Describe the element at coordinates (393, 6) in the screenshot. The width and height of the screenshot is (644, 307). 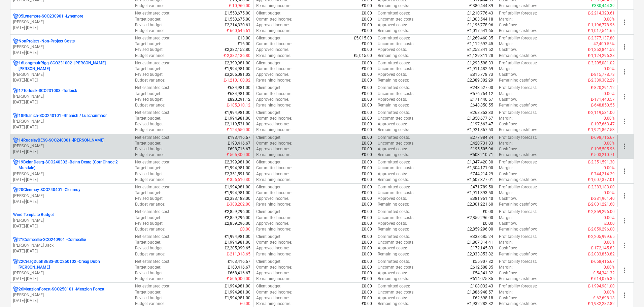
I see `p: Remaining costs :` at that location.